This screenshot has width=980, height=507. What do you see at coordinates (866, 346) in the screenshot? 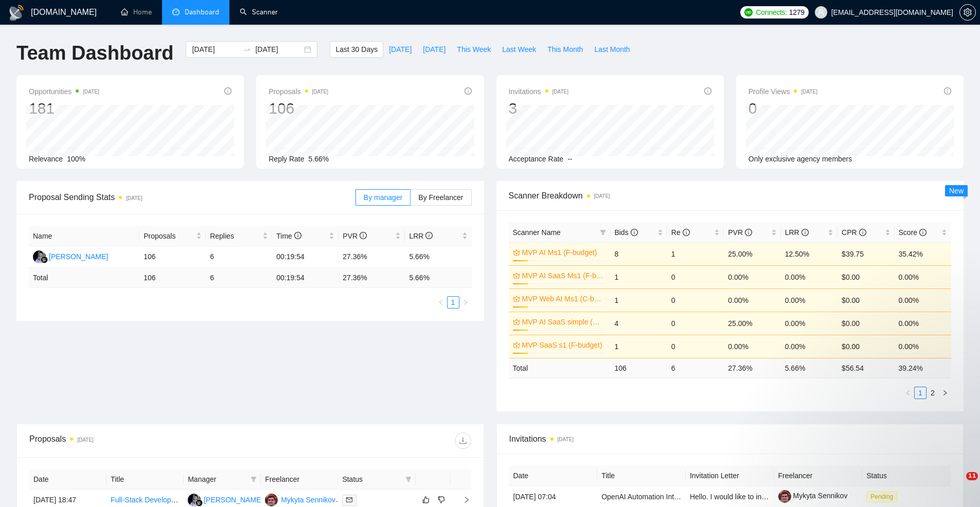
I see `td: $0.00` at bounding box center [866, 346].